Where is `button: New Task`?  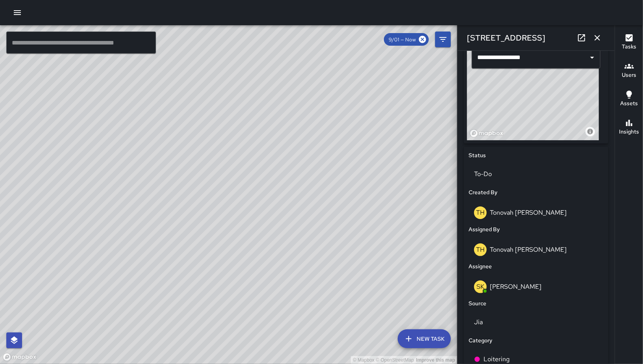 button: New Task is located at coordinates (424, 339).